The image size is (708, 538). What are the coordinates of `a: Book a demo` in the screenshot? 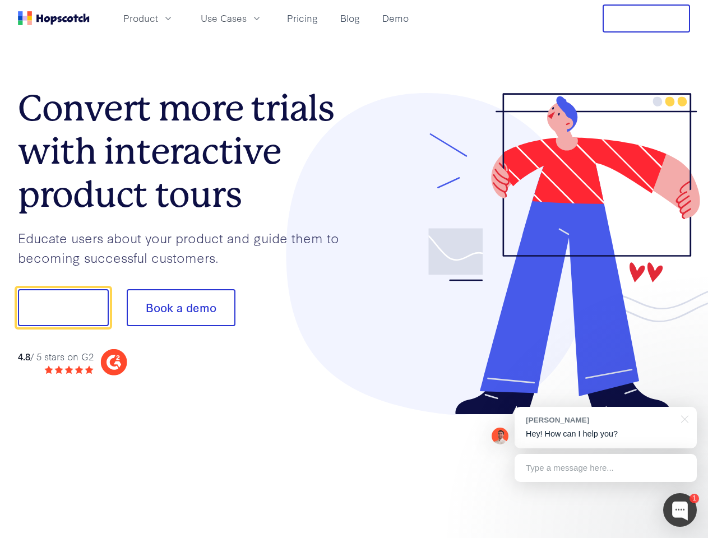 It's located at (181, 308).